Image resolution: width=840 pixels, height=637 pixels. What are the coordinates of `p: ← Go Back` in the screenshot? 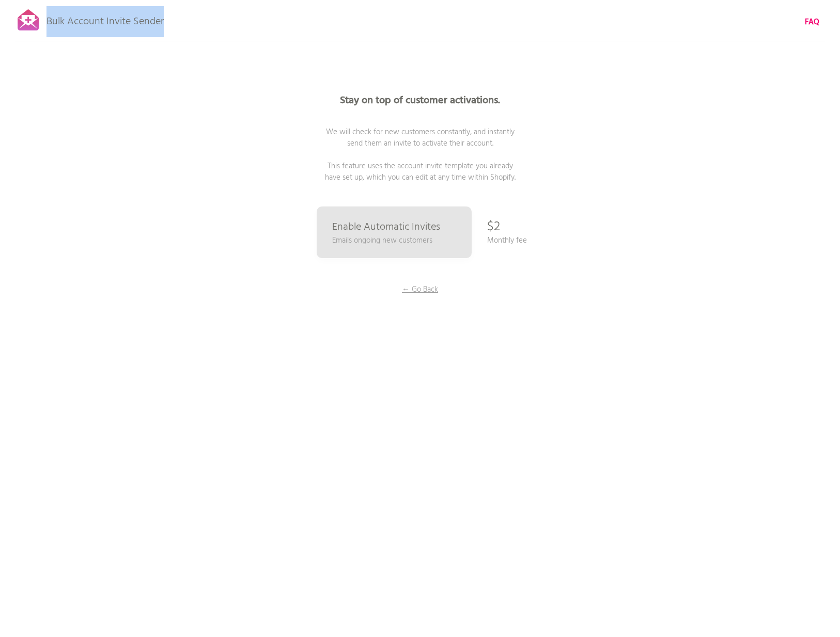 It's located at (420, 289).